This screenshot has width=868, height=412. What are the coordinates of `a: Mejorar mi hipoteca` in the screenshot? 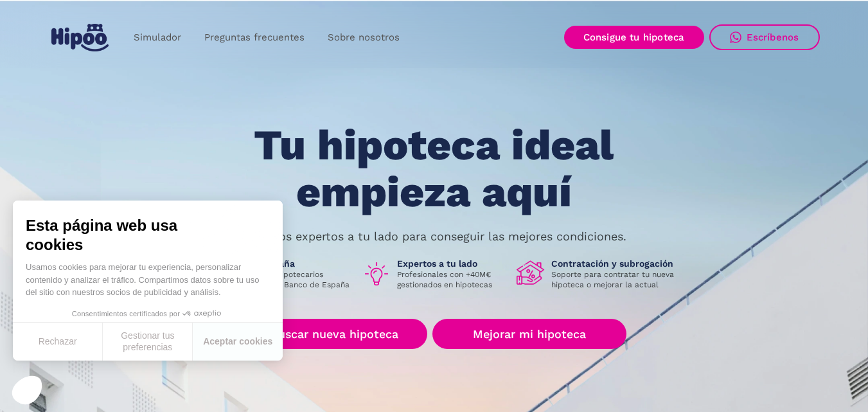 It's located at (529, 333).